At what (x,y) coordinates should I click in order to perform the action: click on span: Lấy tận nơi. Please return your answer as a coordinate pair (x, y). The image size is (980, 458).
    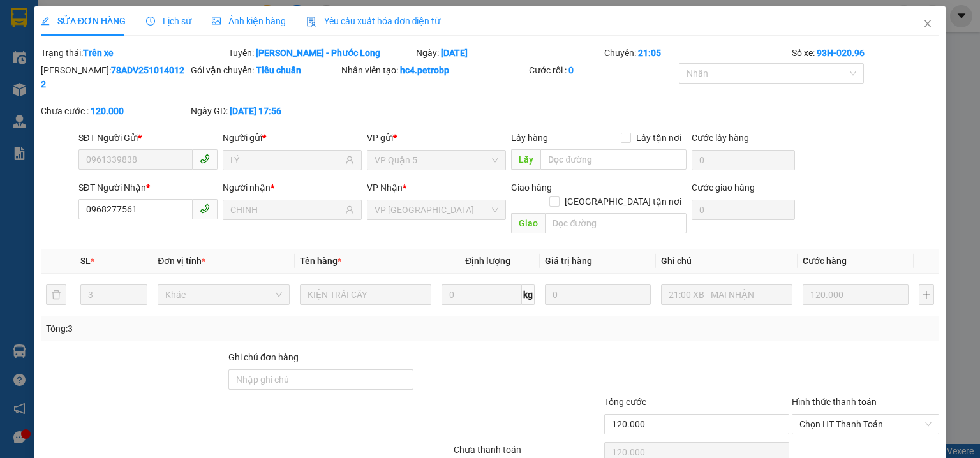
    Looking at the image, I should click on (658, 138).